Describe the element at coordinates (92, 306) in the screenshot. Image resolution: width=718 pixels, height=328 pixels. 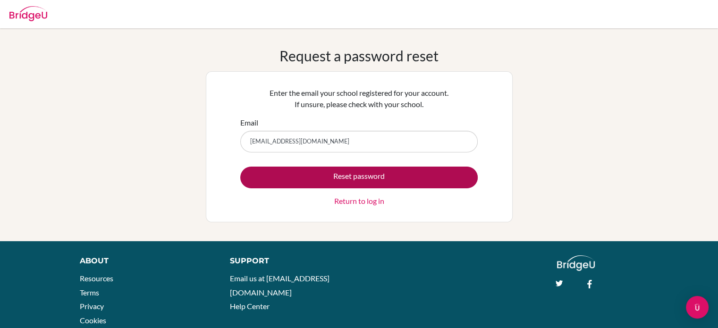
I see `a: Privacy` at that location.